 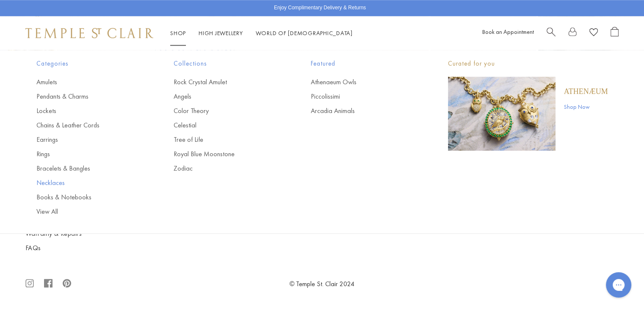 What do you see at coordinates (90, 33) in the screenshot?
I see `img: Temple St. Clair` at bounding box center [90, 33].